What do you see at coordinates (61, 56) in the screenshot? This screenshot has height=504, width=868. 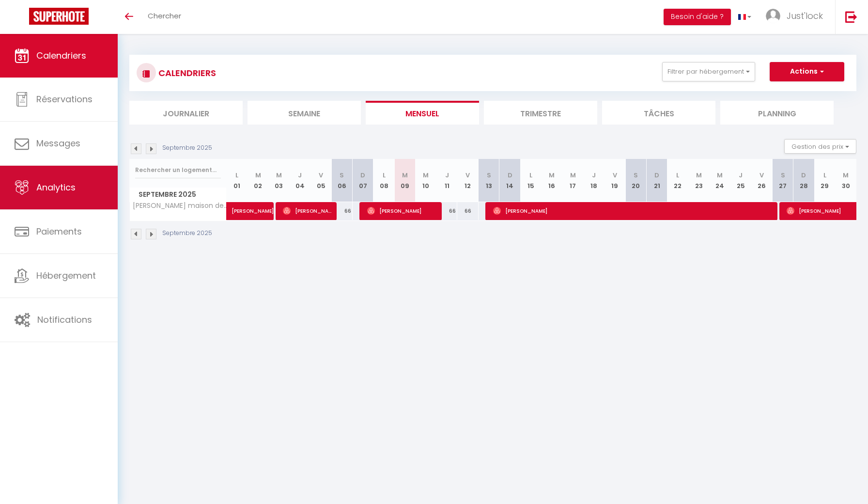 I see `span: Calendriers` at bounding box center [61, 56].